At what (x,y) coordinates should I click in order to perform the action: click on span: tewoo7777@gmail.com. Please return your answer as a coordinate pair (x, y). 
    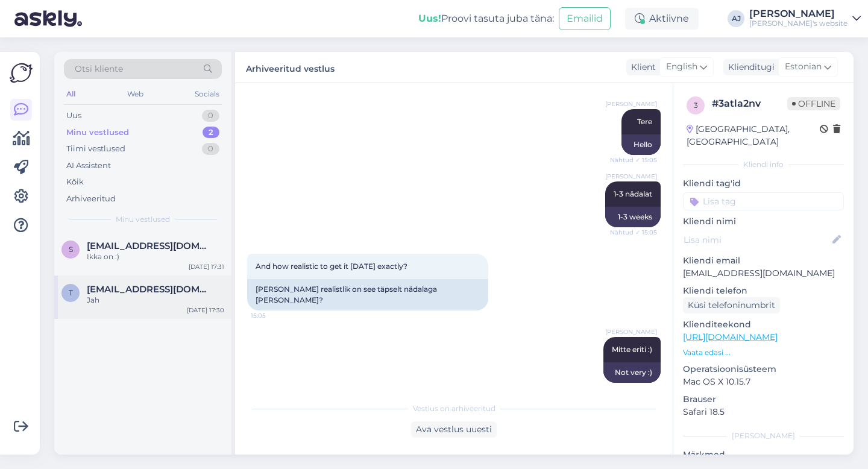
    Looking at the image, I should click on (150, 289).